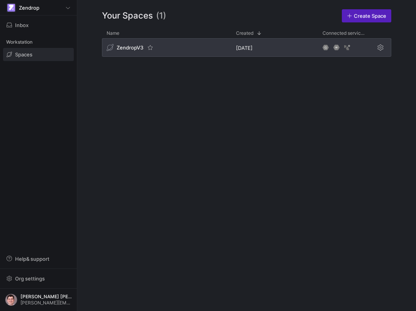 The height and width of the screenshot is (311, 416). I want to click on a: Create Space, so click(366, 16).